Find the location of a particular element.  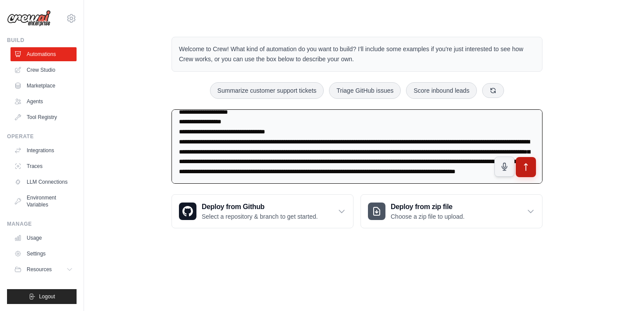

div: Build is located at coordinates (42, 40).